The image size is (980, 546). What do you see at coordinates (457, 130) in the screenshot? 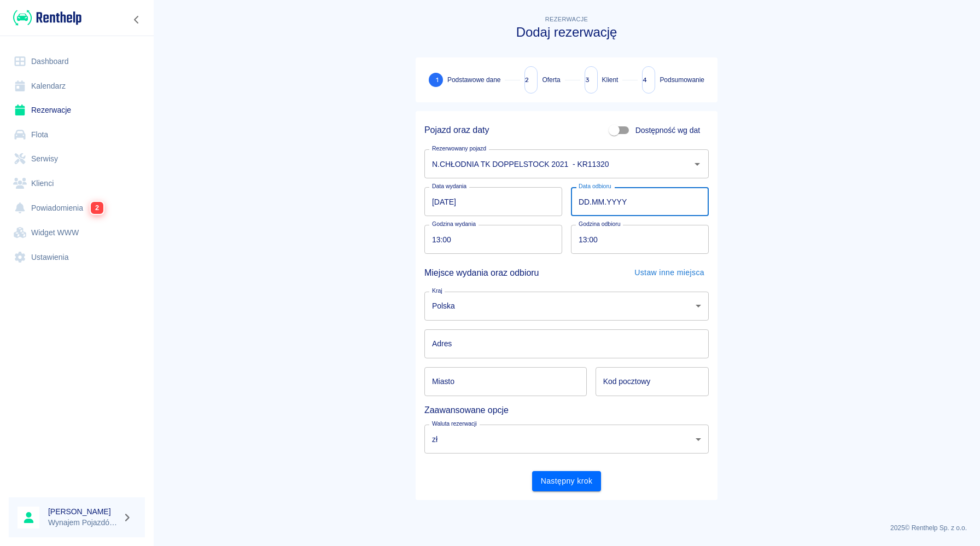
I see `h5: Pojazd oraz daty` at bounding box center [457, 130].